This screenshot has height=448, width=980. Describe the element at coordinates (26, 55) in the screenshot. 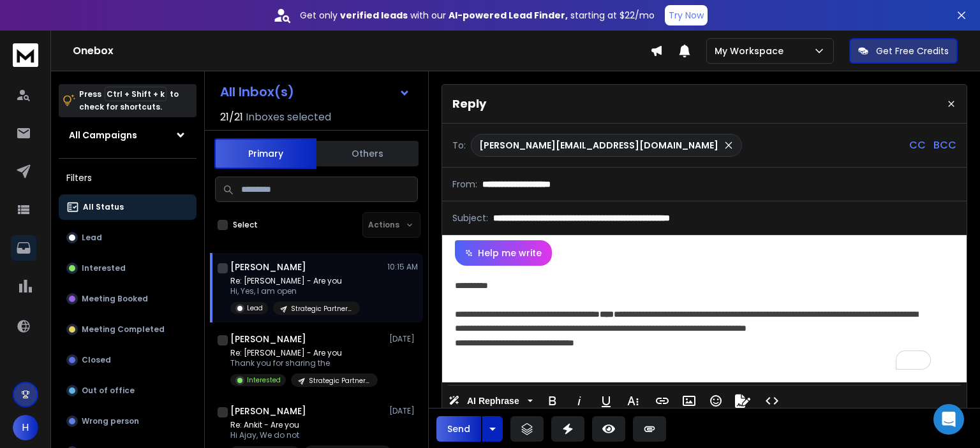

I see `img: logo` at that location.